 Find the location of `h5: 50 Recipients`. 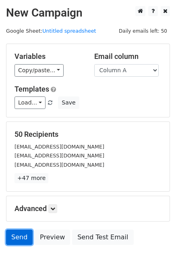

h5: 50 Recipients is located at coordinates (88, 134).